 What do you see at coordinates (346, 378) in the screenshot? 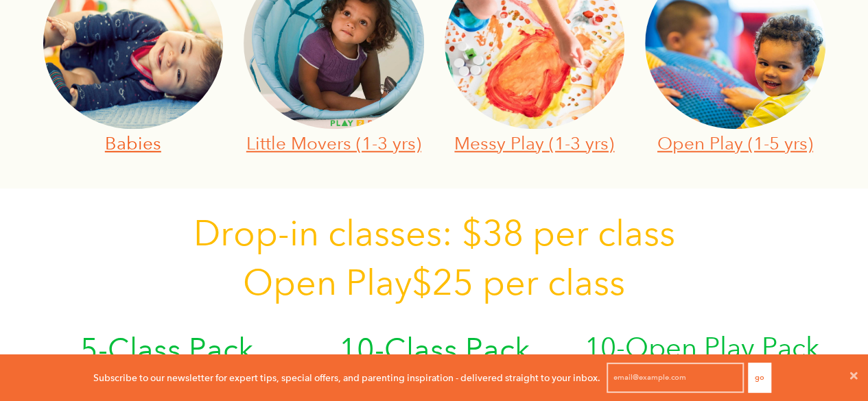
I see `p: Subscribe to our newsletter for expert tips, special offers, and parenting inspiration - delivere...` at bounding box center [346, 378].